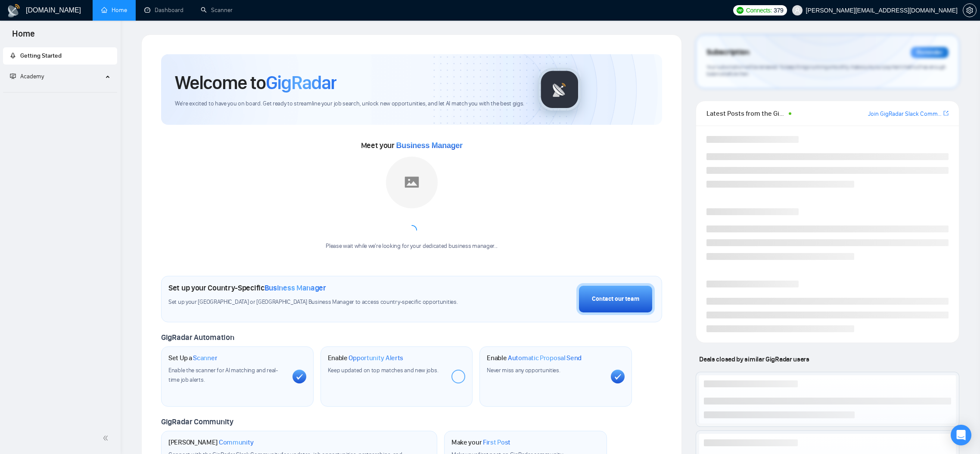 The image size is (980, 454). I want to click on span: user, so click(797, 10).